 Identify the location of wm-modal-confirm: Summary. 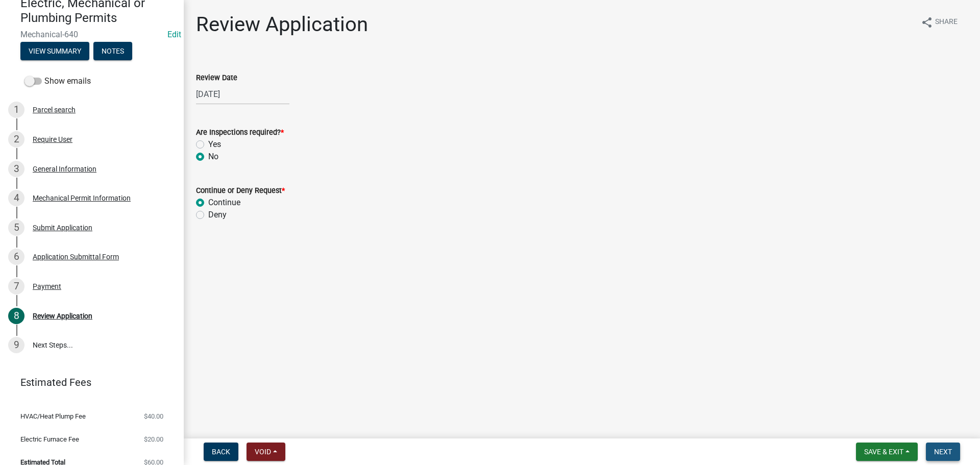
(54, 51).